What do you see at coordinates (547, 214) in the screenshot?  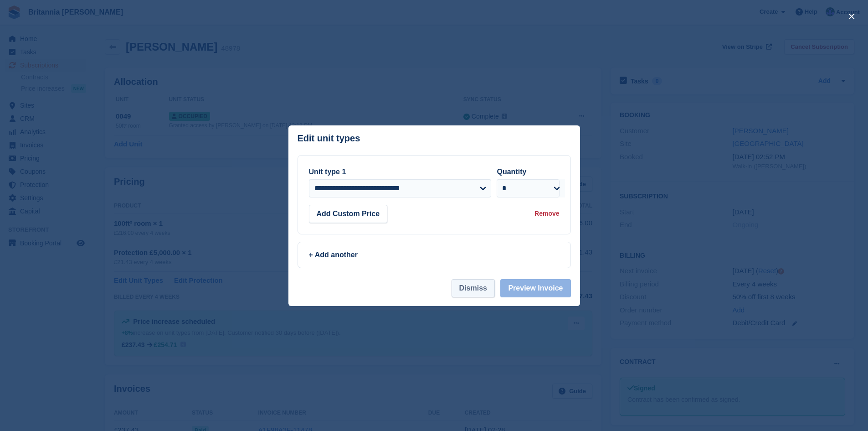 I see `div: Remove` at bounding box center [547, 214].